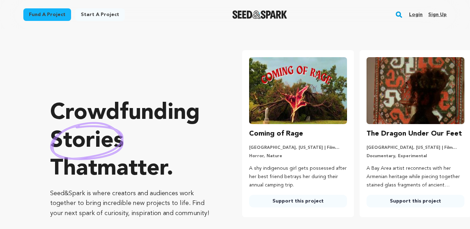 The width and height of the screenshot is (470, 229). What do you see at coordinates (414, 134) in the screenshot?
I see `h3: The Dragon Under Our Feet` at bounding box center [414, 134].